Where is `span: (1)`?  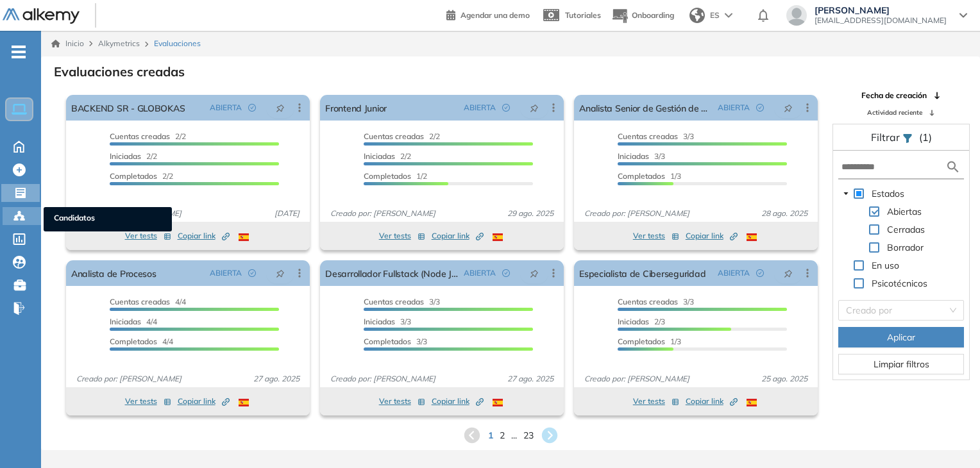 span: (1) is located at coordinates (925, 137).